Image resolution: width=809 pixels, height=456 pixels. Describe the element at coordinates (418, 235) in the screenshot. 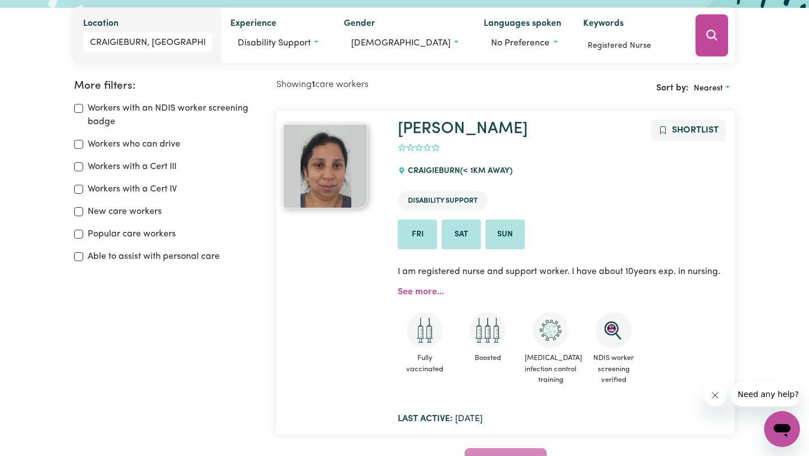

I see `li: Available on Fri` at that location.